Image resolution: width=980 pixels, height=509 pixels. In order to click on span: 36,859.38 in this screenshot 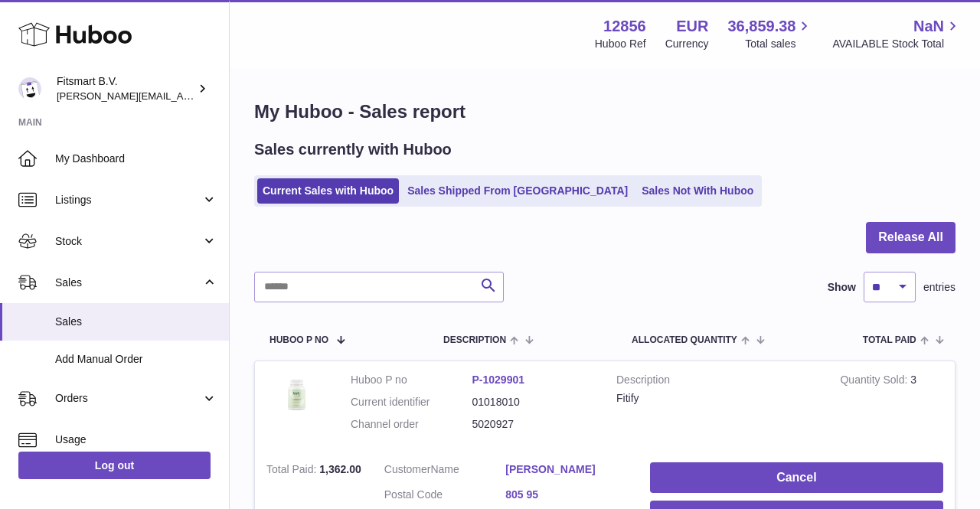, I will do `click(761, 26)`.